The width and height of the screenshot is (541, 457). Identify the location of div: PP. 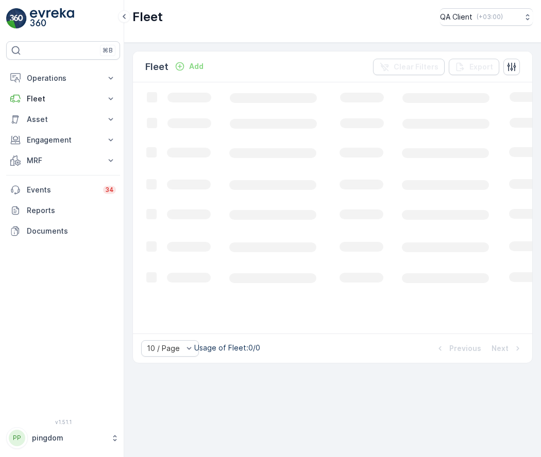
(17, 438).